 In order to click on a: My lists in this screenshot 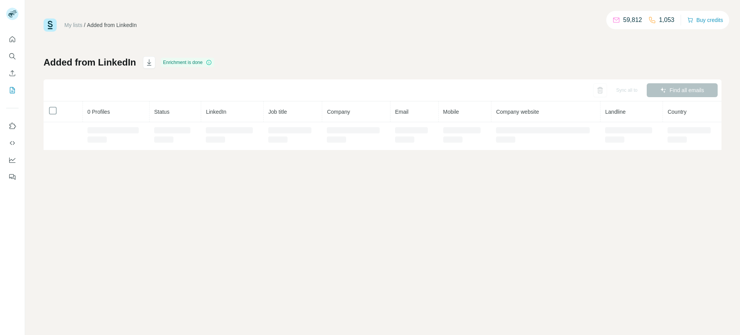, I will do `click(73, 25)`.